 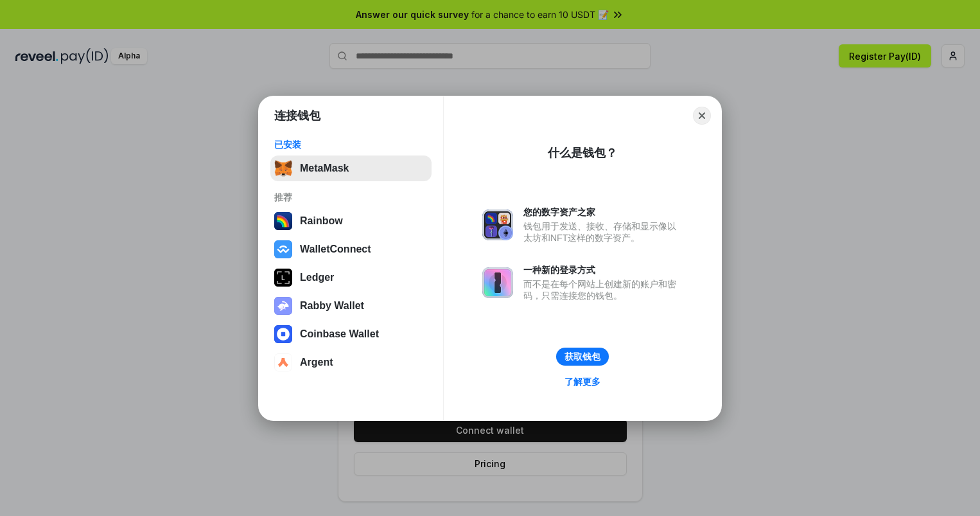 I want to click on div: Rainbow, so click(x=321, y=221).